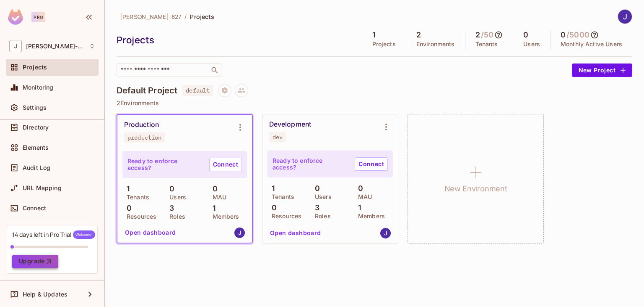  I want to click on span: Monitoring, so click(38, 88).